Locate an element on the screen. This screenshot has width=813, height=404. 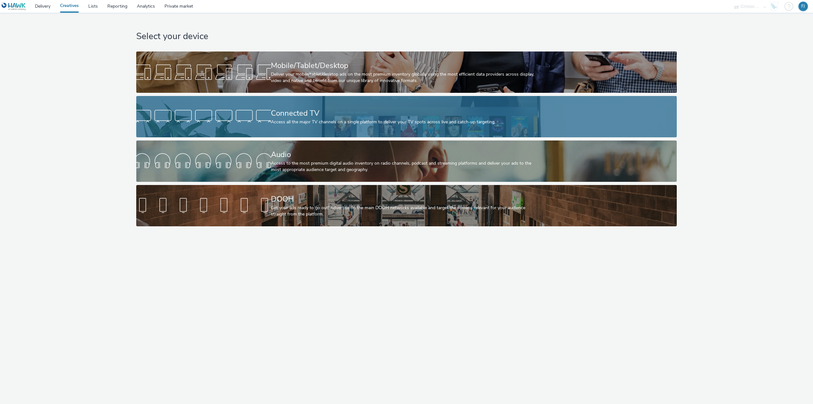
a: AudioAccess to the most premium digital audio inventory on radio channels, podcast and streaming ... is located at coordinates (406, 161).